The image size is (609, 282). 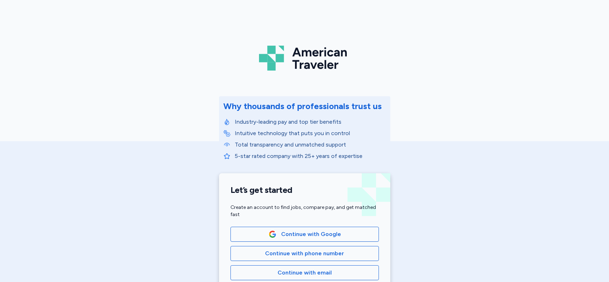 What do you see at coordinates (310, 156) in the screenshot?
I see `p: 5-star rated company with 25+ years of expertise` at bounding box center [310, 156].